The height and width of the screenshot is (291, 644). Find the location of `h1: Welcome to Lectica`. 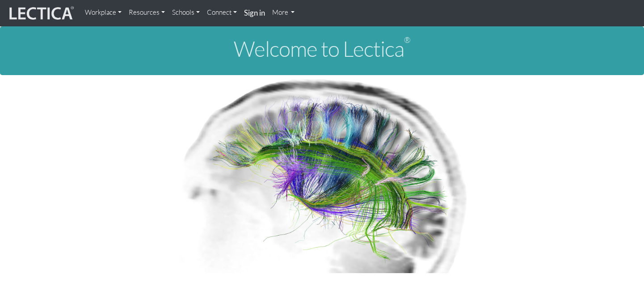

h1: Welcome to Lectica is located at coordinates (322, 48).